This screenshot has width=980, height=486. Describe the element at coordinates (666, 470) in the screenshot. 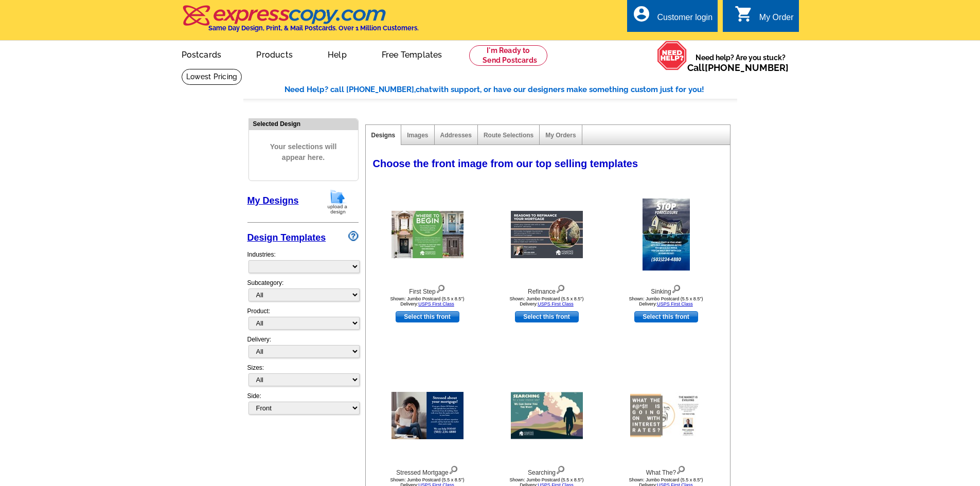

I see `div: What The?` at that location.